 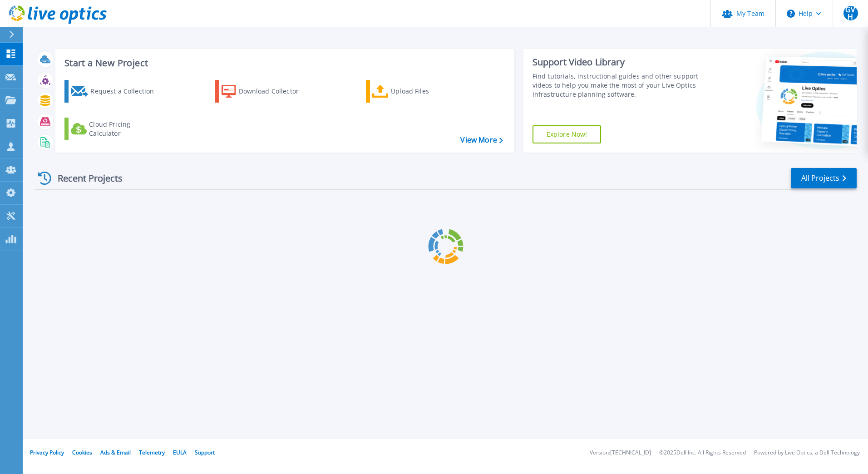 What do you see at coordinates (266, 91) in the screenshot?
I see `a: Download Collector` at bounding box center [266, 91].